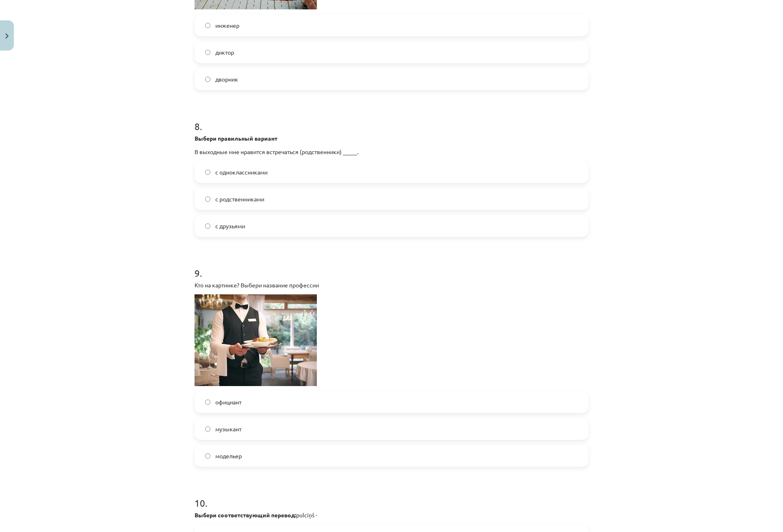  What do you see at coordinates (392, 286) in the screenshot?
I see `p: Кто на картинке? Выбери название профессии` at bounding box center [392, 286].